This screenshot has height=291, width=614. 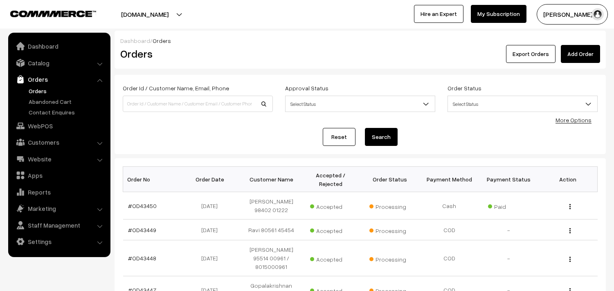 I want to click on a: Add Order, so click(x=580, y=54).